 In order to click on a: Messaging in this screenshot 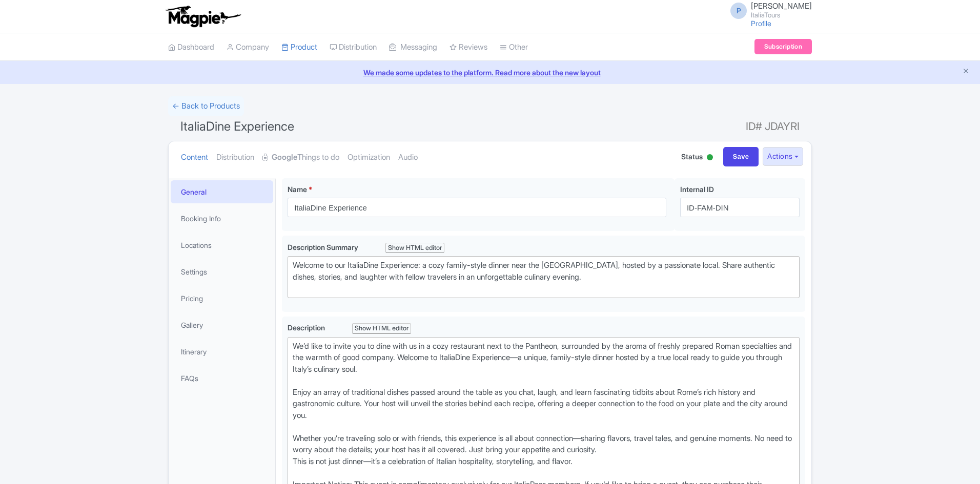, I will do `click(413, 47)`.